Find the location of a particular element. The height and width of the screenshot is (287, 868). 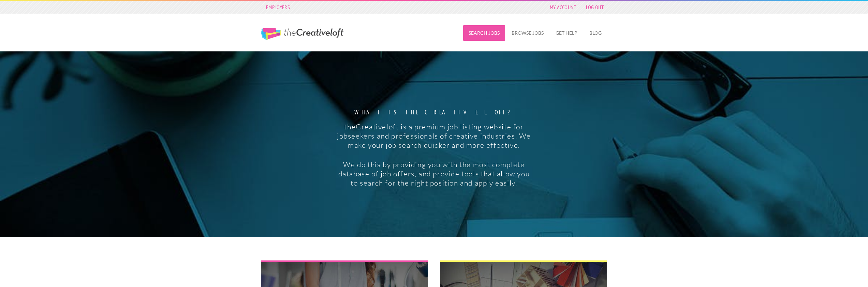

a: Log Out is located at coordinates (595, 7).